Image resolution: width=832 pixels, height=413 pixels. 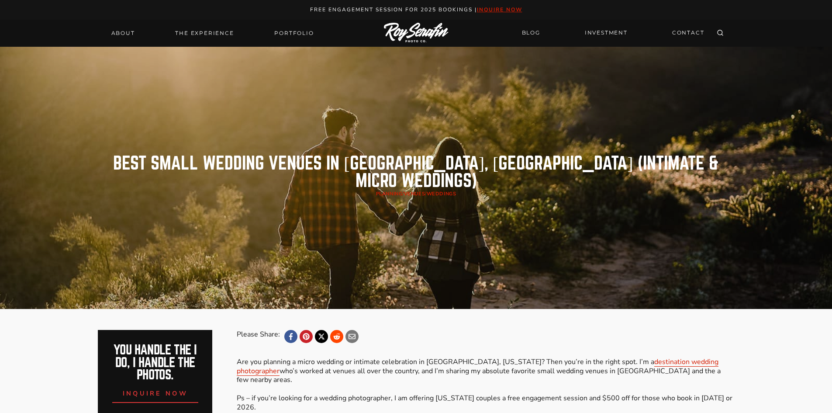 What do you see at coordinates (389, 193) in the screenshot?
I see `a: planning` at bounding box center [389, 193].